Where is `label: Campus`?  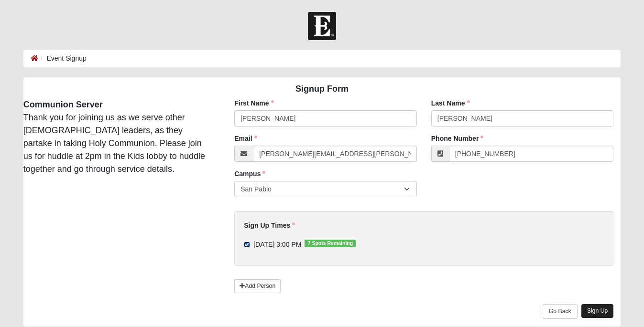 label: Campus is located at coordinates (250, 174).